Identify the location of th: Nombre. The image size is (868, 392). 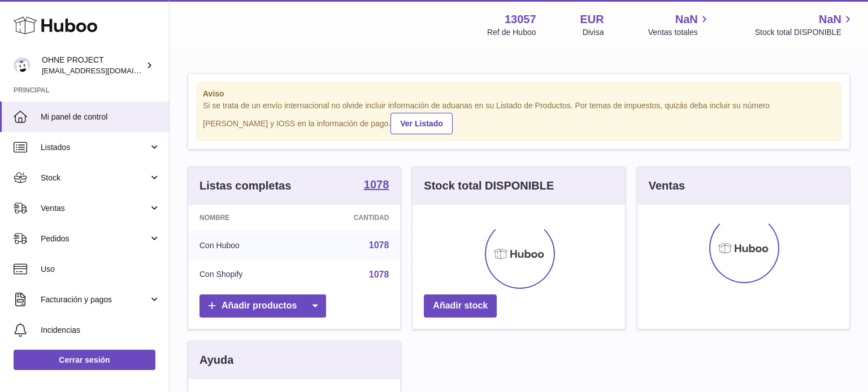
(244, 218).